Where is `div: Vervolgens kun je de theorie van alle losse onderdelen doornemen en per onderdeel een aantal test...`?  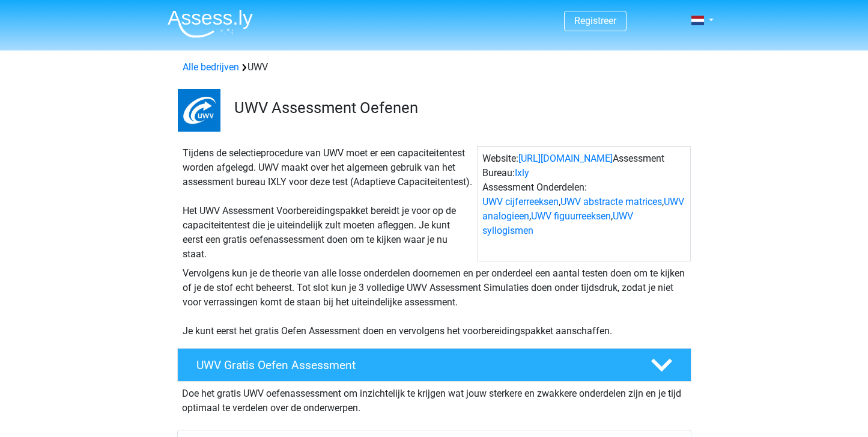 div: Vervolgens kun je de theorie van alle losse onderdelen doornemen en per onderdeel een aantal test... is located at coordinates (434, 302).